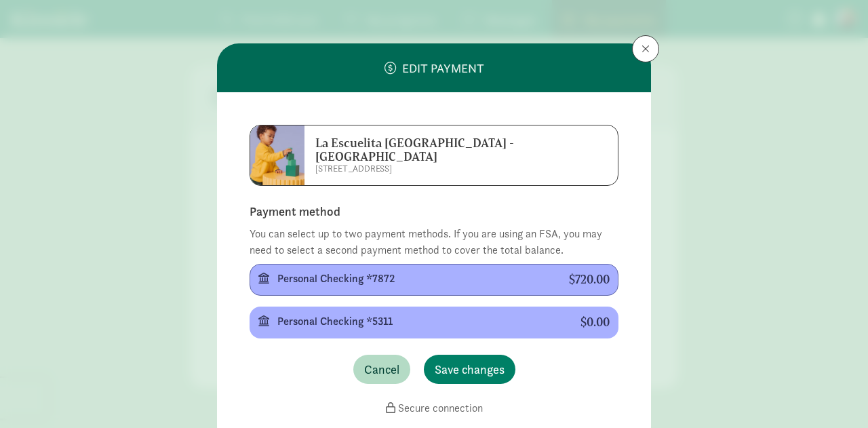  I want to click on button: Cancel, so click(382, 368).